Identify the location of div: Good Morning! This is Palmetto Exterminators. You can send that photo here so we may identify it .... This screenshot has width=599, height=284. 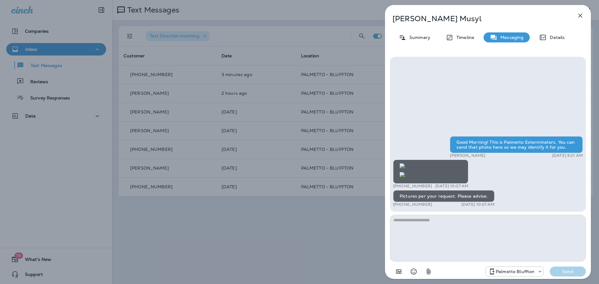
(516, 145).